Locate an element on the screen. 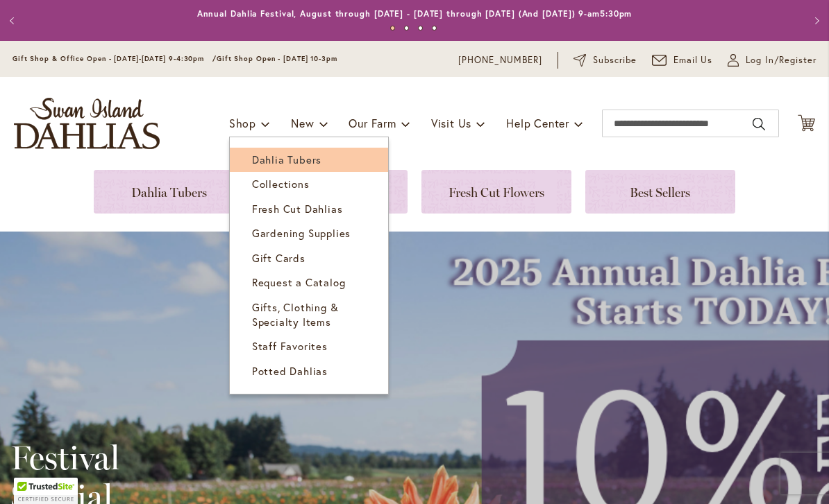  span: Visit Us is located at coordinates (451, 123).